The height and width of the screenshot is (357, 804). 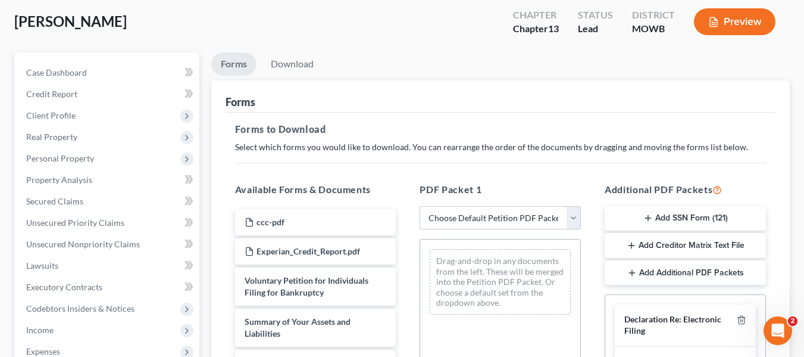 I want to click on span: Property Analysis, so click(x=59, y=179).